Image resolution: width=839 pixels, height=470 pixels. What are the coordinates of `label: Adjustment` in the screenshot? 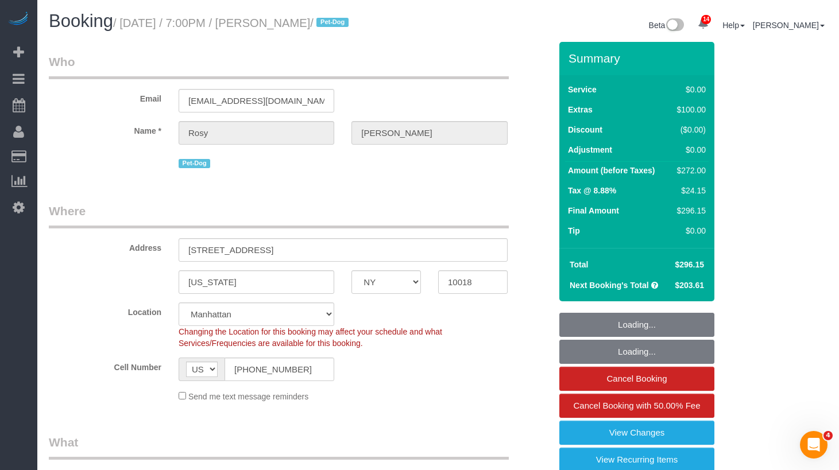 It's located at (590, 150).